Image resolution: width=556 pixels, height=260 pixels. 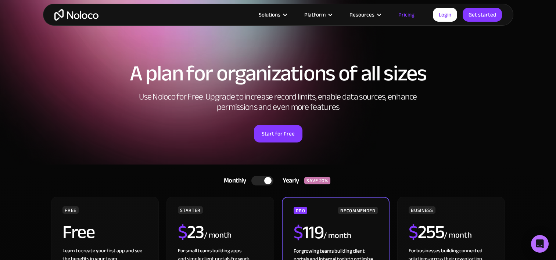 I want to click on a: home, so click(x=76, y=15).